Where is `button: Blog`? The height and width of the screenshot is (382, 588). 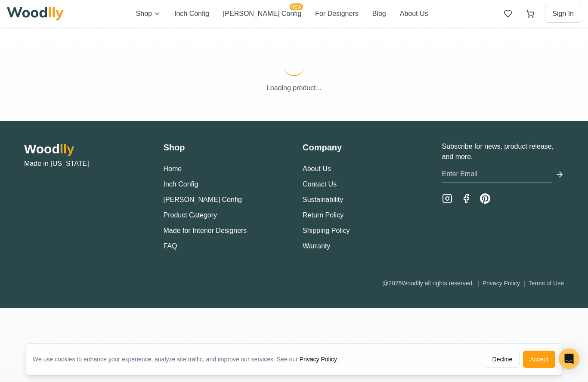 button: Blog is located at coordinates (379, 14).